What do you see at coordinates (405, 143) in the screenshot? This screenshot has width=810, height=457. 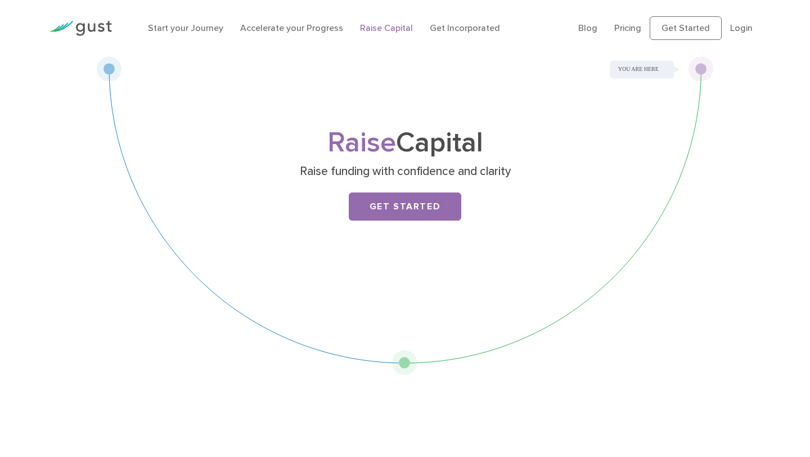 I see `h1: Capital` at bounding box center [405, 143].